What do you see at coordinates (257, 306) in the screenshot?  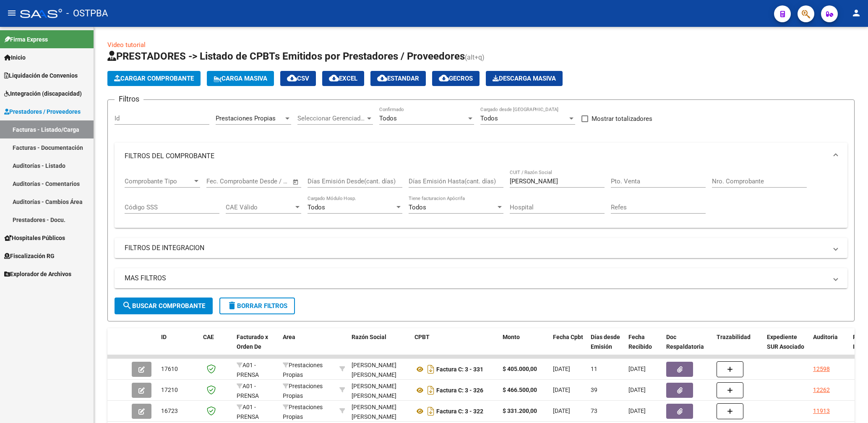 I see `span: Borrar Filtros` at bounding box center [257, 306].